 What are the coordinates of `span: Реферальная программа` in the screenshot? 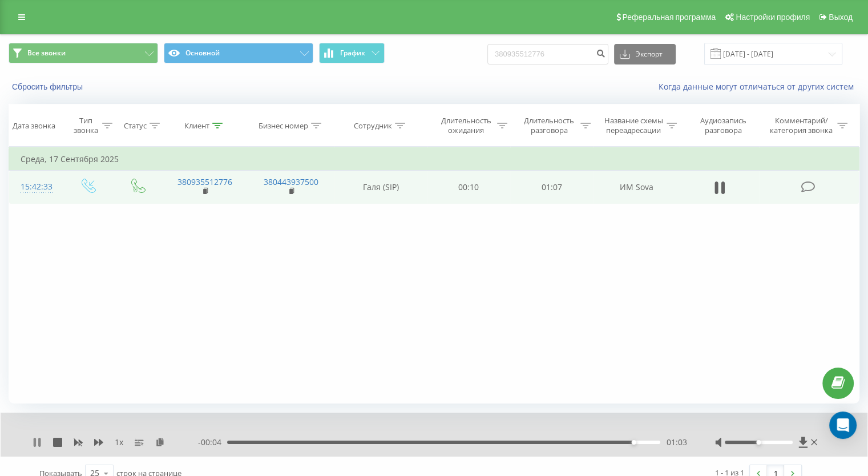 It's located at (669, 17).